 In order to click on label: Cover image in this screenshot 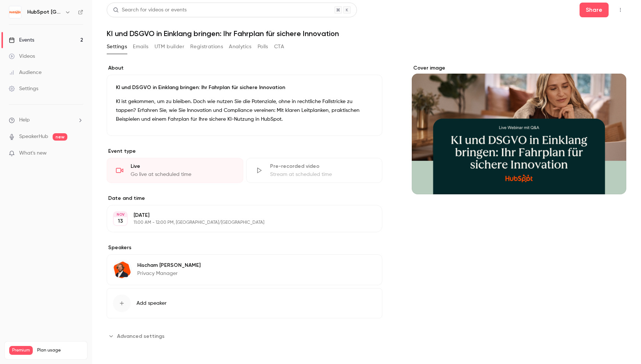, I will do `click(519, 68)`.